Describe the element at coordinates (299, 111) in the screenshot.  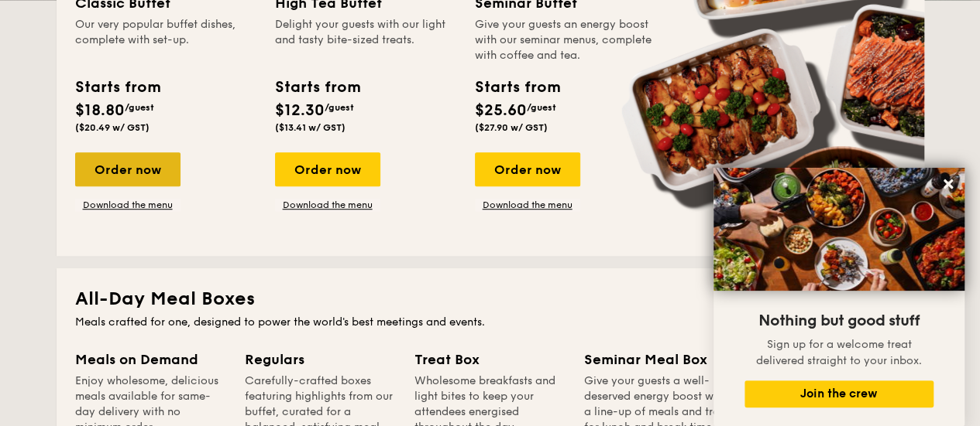
I see `span: $12.30` at that location.